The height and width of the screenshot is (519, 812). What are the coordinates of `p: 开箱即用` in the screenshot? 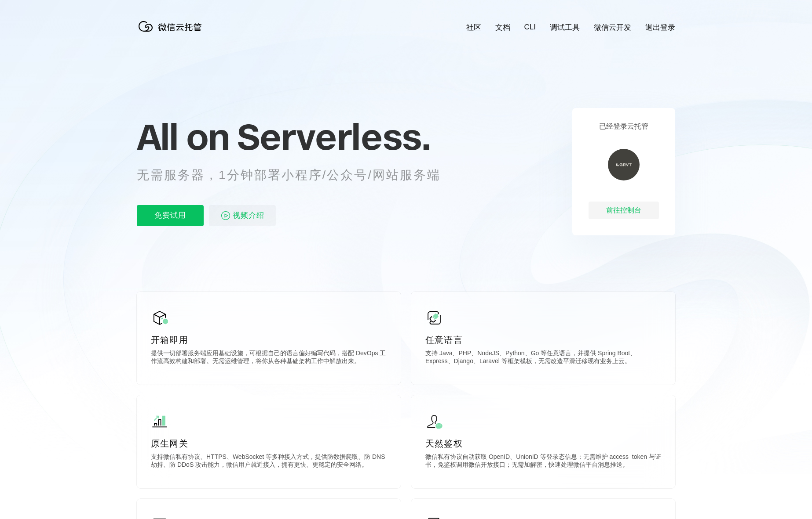 It's located at (269, 340).